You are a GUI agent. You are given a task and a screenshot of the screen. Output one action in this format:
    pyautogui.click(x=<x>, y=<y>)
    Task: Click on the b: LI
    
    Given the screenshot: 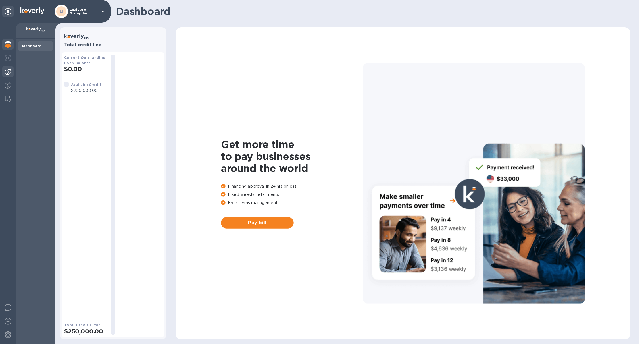 What is the action you would take?
    pyautogui.click(x=62, y=11)
    